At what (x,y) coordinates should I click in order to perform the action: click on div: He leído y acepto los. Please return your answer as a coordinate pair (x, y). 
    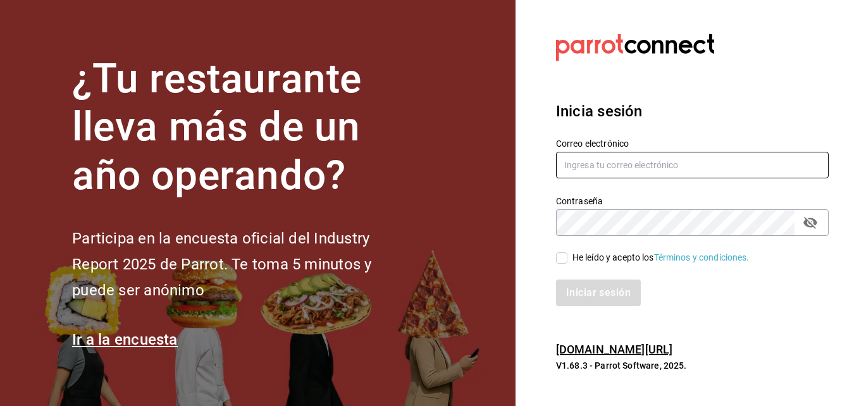
    Looking at the image, I should click on (661, 257).